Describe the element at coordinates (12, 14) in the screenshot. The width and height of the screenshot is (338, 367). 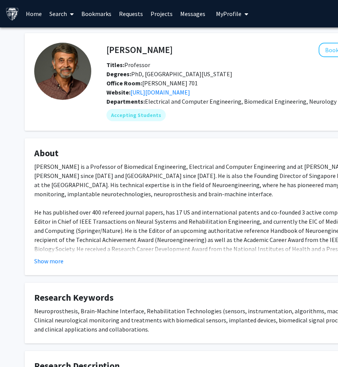
I see `img: Johns Hopkins University Logo` at that location.